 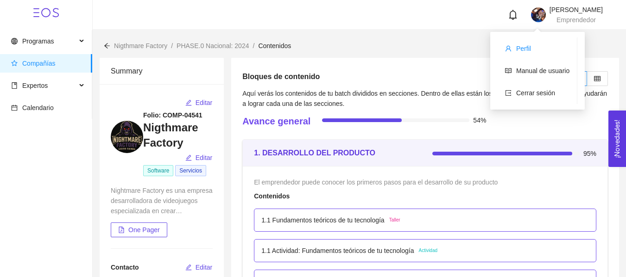 What do you see at coordinates (35, 86) in the screenshot?
I see `span: Expertos` at bounding box center [35, 86].